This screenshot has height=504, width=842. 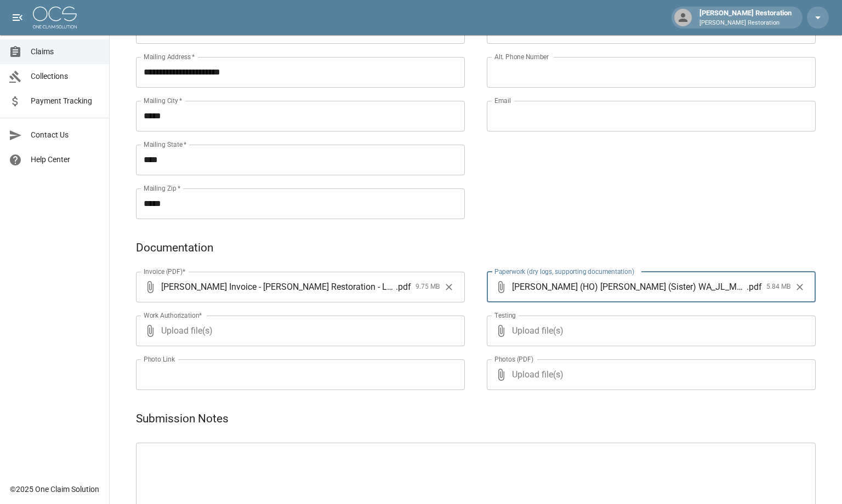 What do you see at coordinates (17, 17) in the screenshot?
I see `button: open drawer` at bounding box center [17, 17].